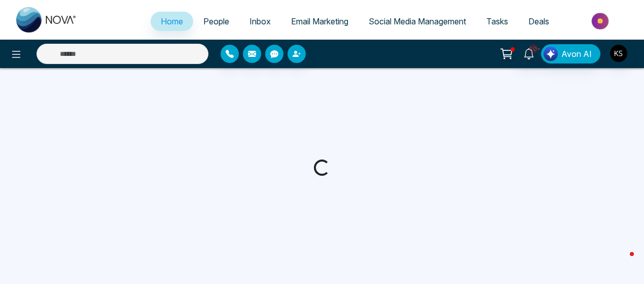  What do you see at coordinates (551, 54) in the screenshot?
I see `img: Lead Flow` at bounding box center [551, 54].